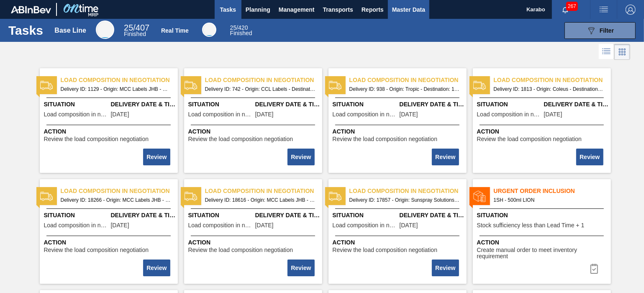  I want to click on span: 06/02/2023,, so click(553, 114).